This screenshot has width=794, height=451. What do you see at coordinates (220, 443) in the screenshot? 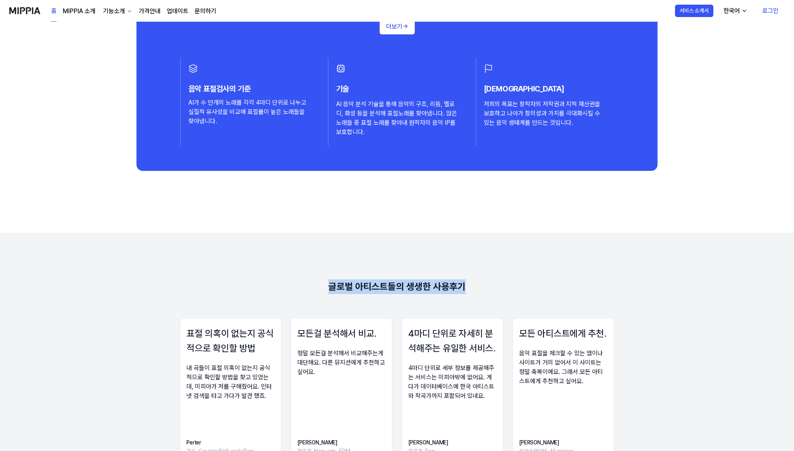
I see `div: Perter` at bounding box center [220, 443].